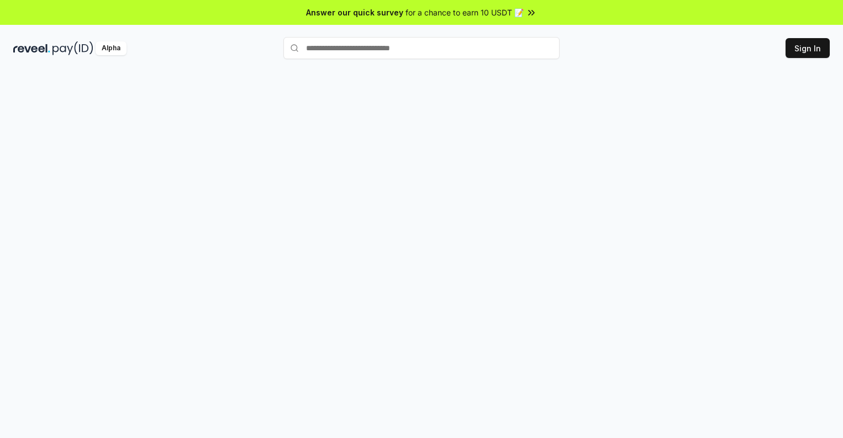 The image size is (843, 438). I want to click on button: Sign In, so click(808, 48).